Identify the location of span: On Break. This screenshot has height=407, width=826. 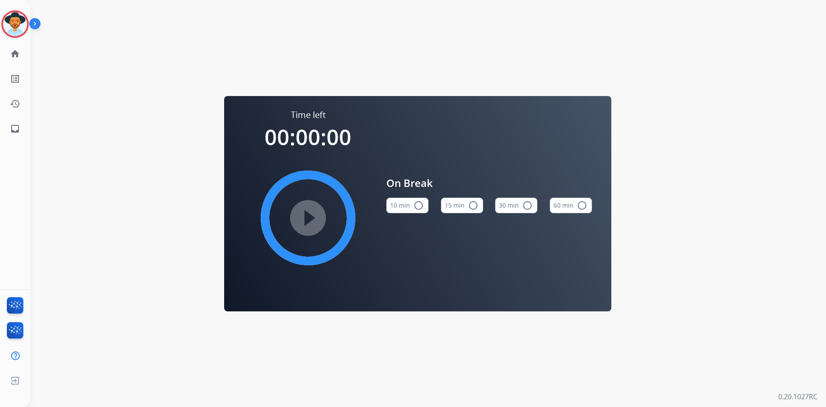
(489, 183).